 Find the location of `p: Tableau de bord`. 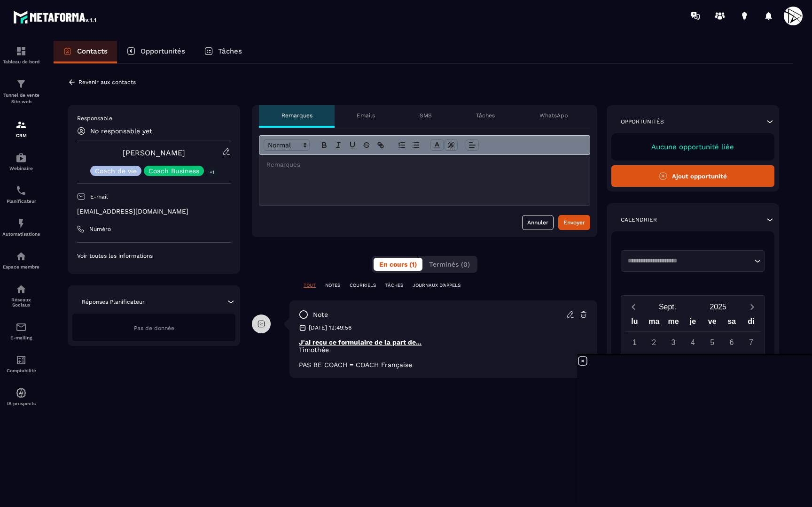

p: Tableau de bord is located at coordinates (21, 62).